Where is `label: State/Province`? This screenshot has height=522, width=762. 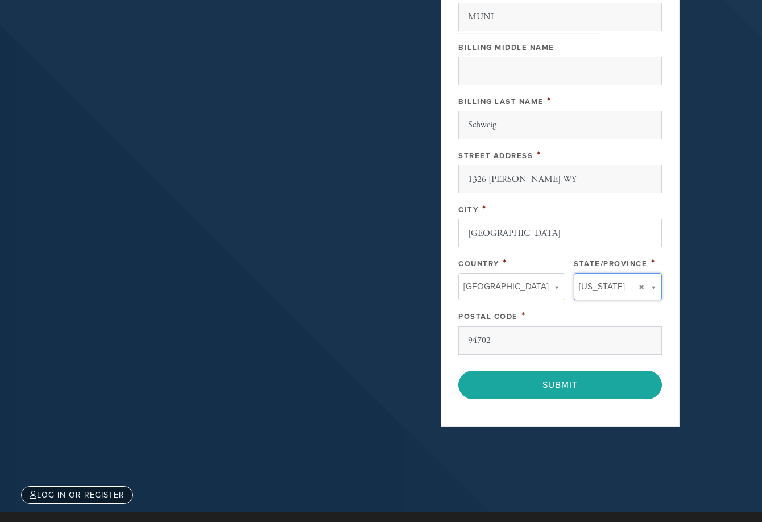 label: State/Province is located at coordinates (610, 264).